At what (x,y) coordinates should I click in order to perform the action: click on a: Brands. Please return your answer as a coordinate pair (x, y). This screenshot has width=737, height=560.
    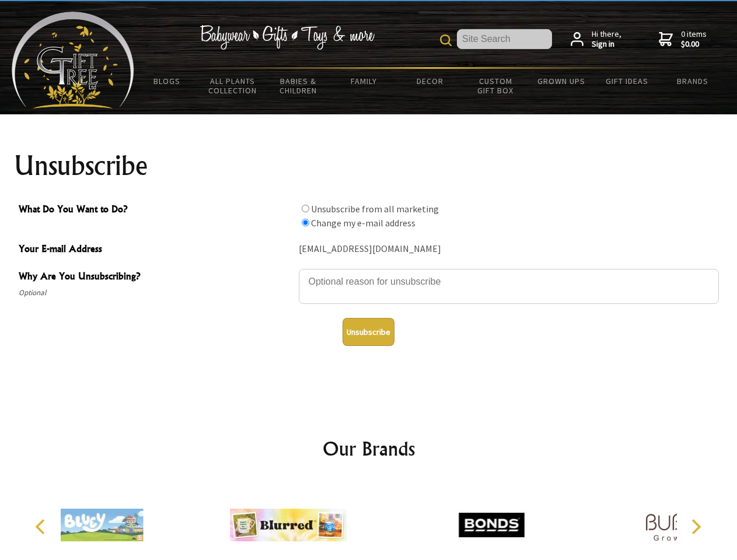
    Looking at the image, I should click on (693, 81).